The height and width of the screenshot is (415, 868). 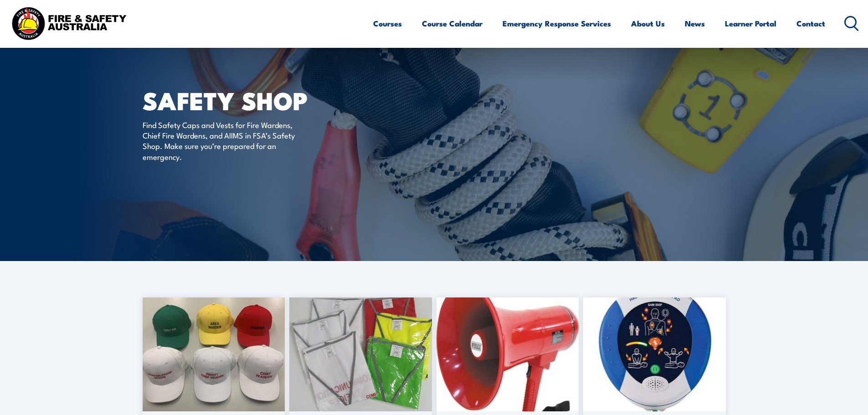 What do you see at coordinates (811, 23) in the screenshot?
I see `a: Contact` at bounding box center [811, 23].